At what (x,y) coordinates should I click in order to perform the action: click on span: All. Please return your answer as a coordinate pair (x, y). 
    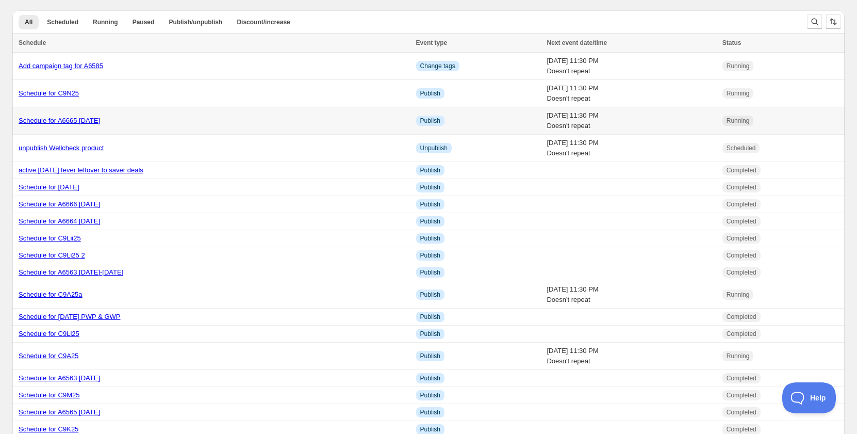
    Looking at the image, I should click on (28, 22).